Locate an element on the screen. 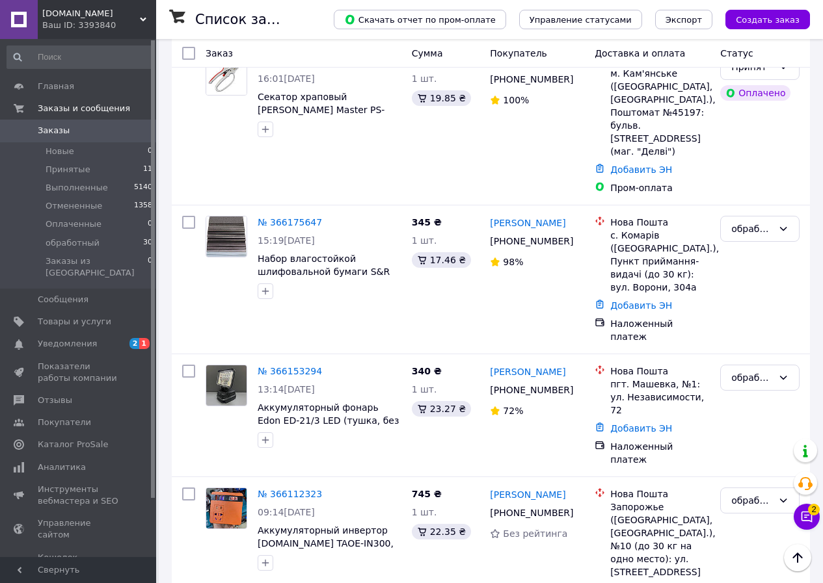  div: Оплачено is located at coordinates (755, 93).